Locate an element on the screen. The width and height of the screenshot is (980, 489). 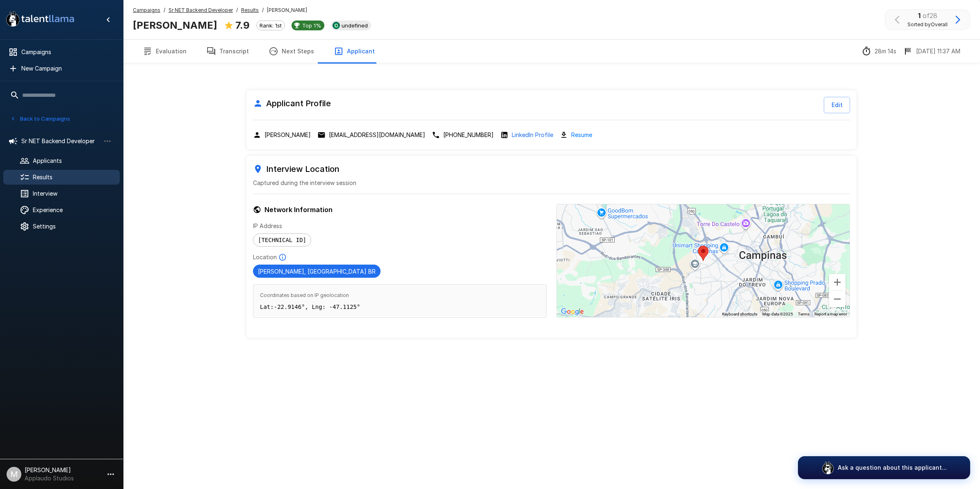
span: Coordinates based on IP geolocation is located at coordinates (400, 296).